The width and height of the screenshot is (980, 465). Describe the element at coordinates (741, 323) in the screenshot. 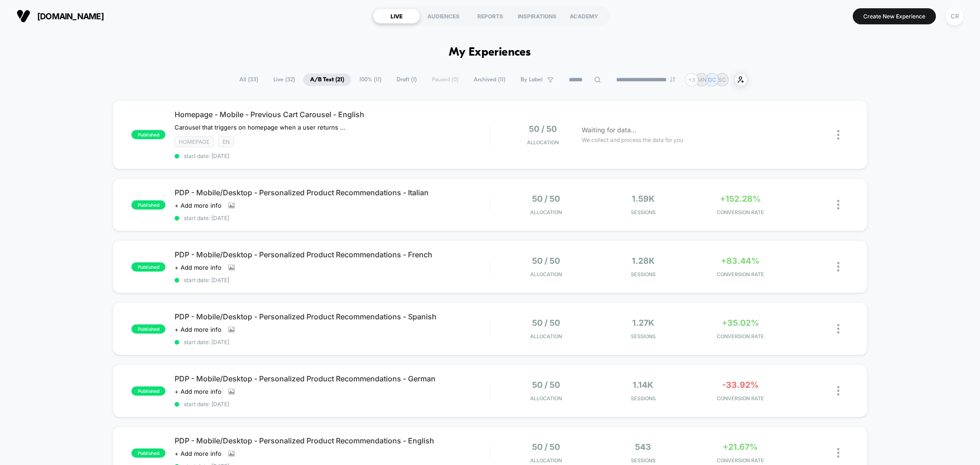

I see `span: +35.02%` at that location.